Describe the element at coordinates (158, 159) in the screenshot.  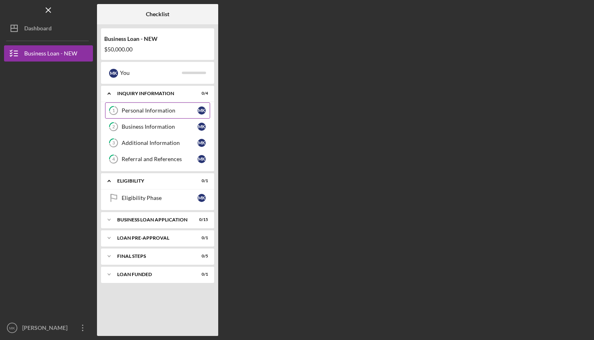
I see `a: 4Referral and ReferencesMK` at that location.